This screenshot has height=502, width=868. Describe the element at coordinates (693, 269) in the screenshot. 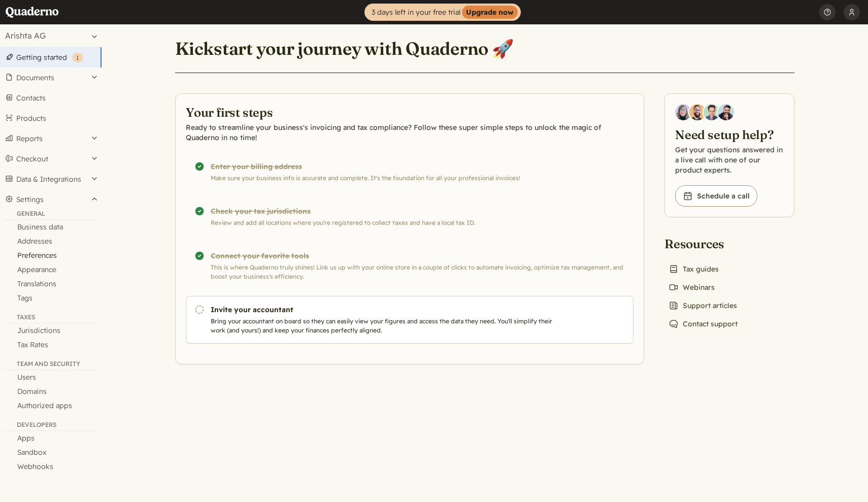

I see `a: Tax guides` at that location.